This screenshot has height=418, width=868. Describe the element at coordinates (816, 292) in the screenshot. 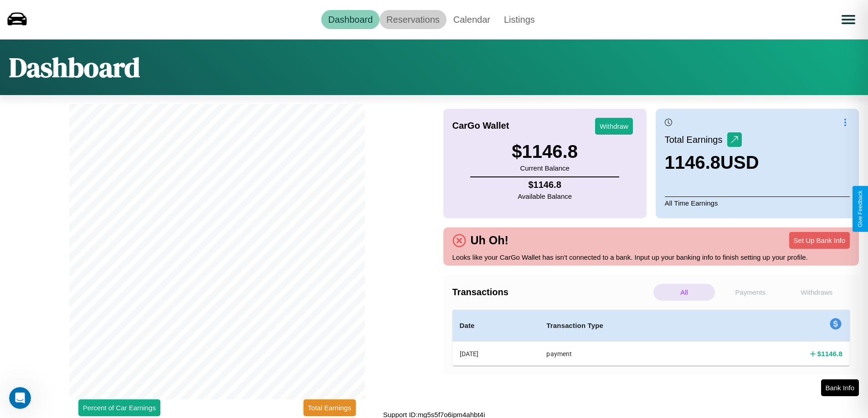

I see `p: Withdraws` at that location.